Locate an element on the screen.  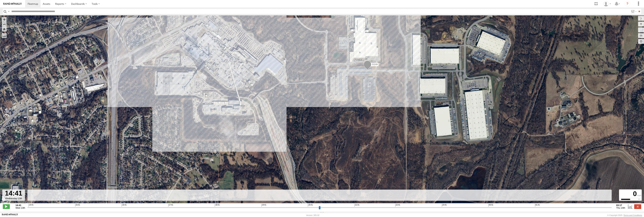
button: Zoom in is located at coordinates (4, 20).